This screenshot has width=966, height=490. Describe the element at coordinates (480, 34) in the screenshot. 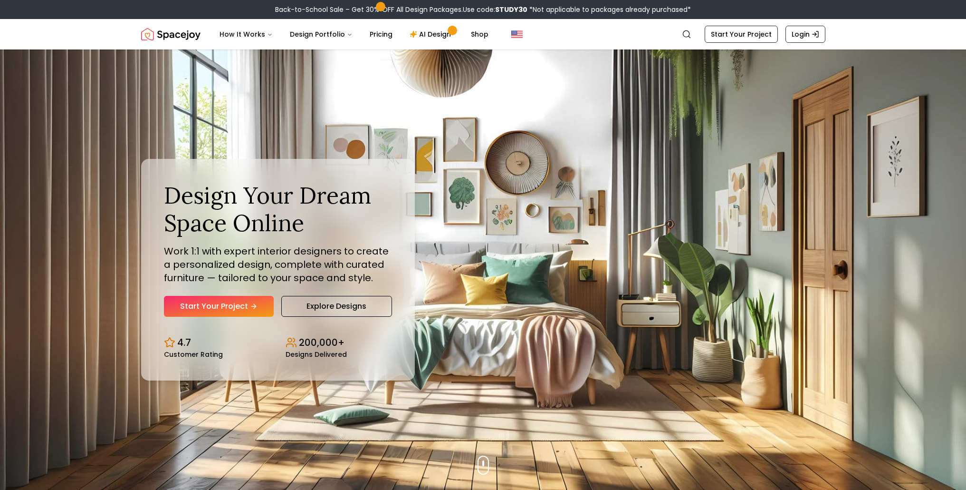

I see `a: Shop` at that location.